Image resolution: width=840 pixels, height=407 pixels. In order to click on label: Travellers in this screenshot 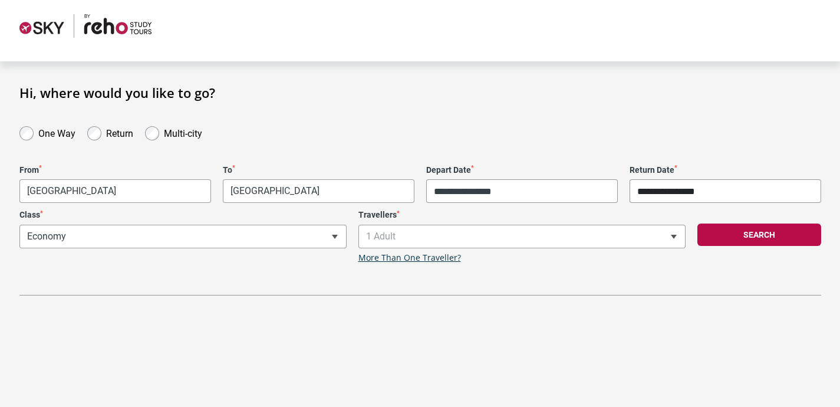, I will do `click(521, 214)`.